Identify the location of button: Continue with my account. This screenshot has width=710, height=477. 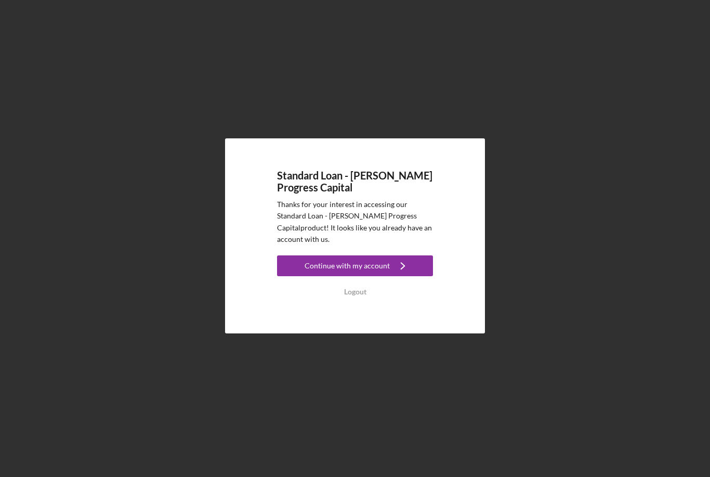
(355, 266).